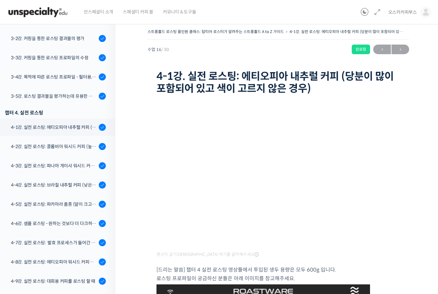 This screenshot has height=294, width=438. I want to click on a: ←이전, so click(382, 49).